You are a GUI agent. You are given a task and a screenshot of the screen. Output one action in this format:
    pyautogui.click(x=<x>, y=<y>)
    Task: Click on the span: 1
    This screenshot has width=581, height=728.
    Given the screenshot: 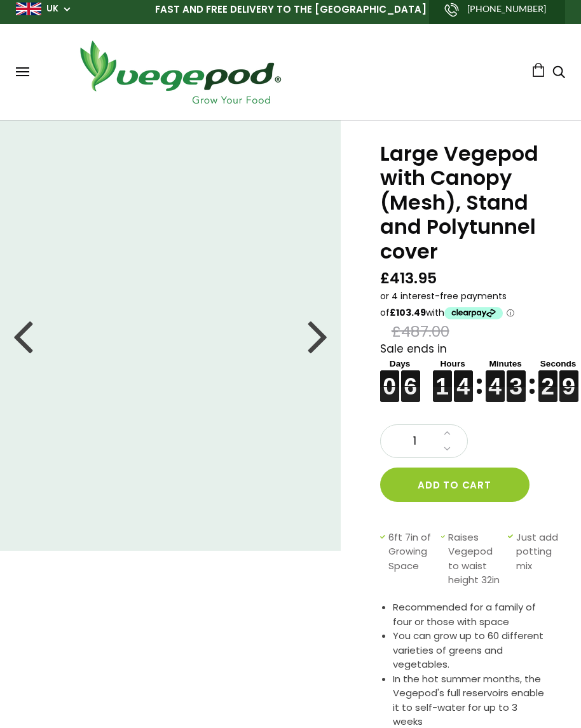 What is the action you would take?
    pyautogui.click(x=415, y=442)
    